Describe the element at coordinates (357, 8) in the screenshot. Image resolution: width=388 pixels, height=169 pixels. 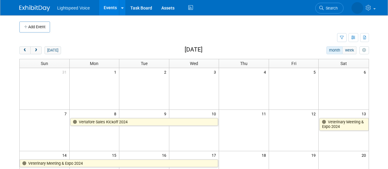
I see `img: Alexis Snowbarger` at that location.